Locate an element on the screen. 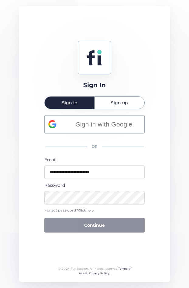 This screenshot has width=189, height=288. span: Sign in is located at coordinates (70, 103).